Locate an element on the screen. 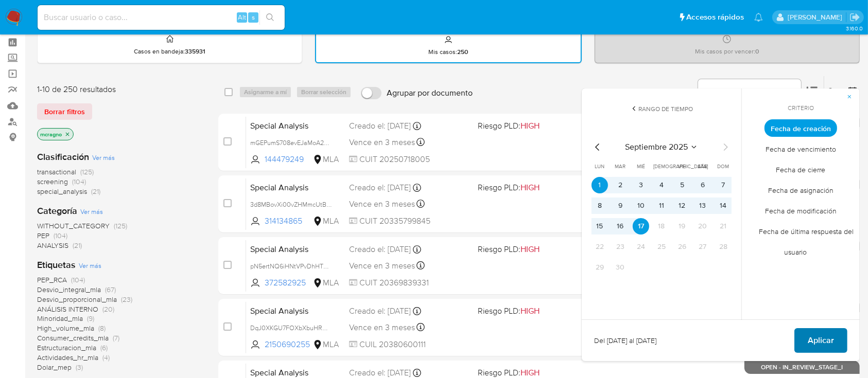 The height and width of the screenshot is (378, 868). a: Salir is located at coordinates (855, 17).